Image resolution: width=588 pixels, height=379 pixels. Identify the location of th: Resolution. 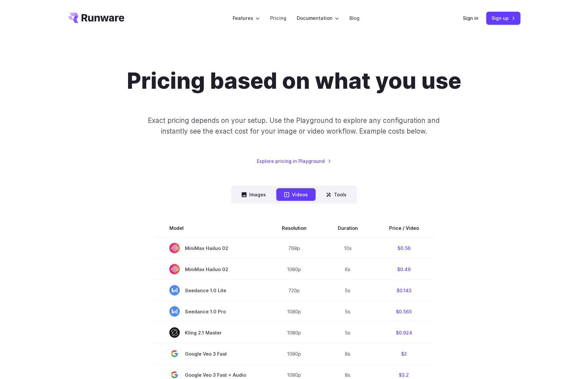
(294, 228).